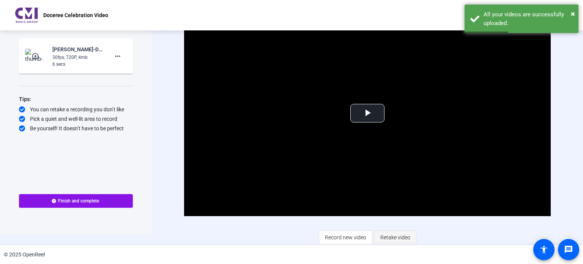 The height and width of the screenshot is (264, 583). Describe the element at coordinates (76, 99) in the screenshot. I see `div: Tips:` at that location.